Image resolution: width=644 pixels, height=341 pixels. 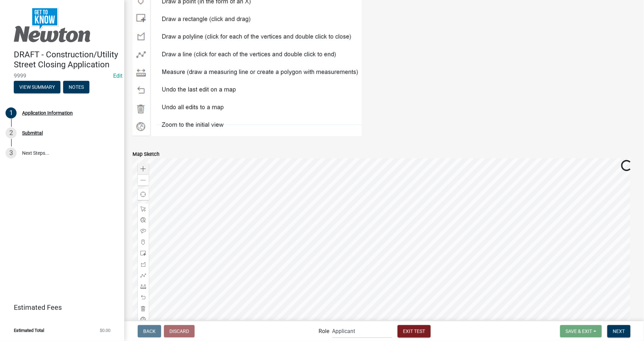 What do you see at coordinates (414, 331) in the screenshot?
I see `span: Exit Test` at bounding box center [414, 331].